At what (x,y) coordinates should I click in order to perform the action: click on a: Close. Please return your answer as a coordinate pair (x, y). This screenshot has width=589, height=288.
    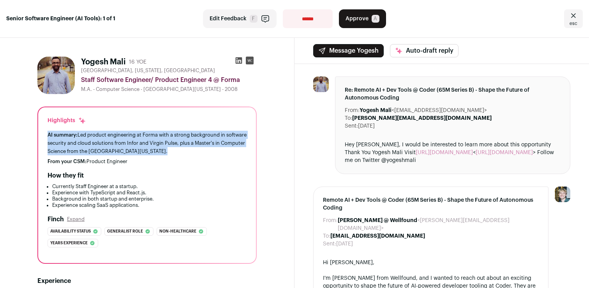
    Looking at the image, I should click on (574, 19).